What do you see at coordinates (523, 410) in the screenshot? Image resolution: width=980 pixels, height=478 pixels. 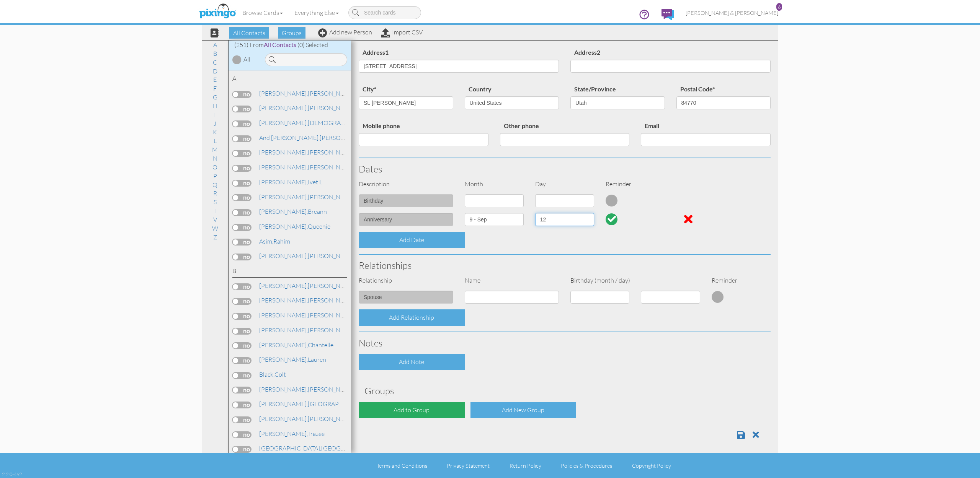 I see `div: Add New Group` at bounding box center [523, 410].